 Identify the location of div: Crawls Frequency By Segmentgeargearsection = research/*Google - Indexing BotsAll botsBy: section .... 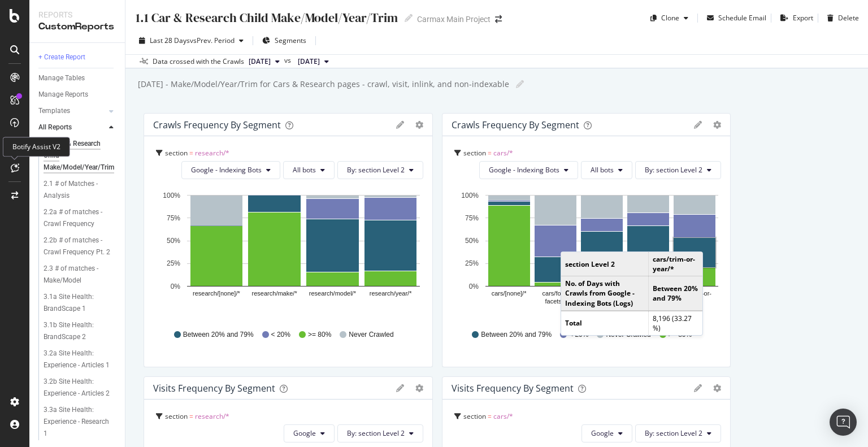
(288, 240).